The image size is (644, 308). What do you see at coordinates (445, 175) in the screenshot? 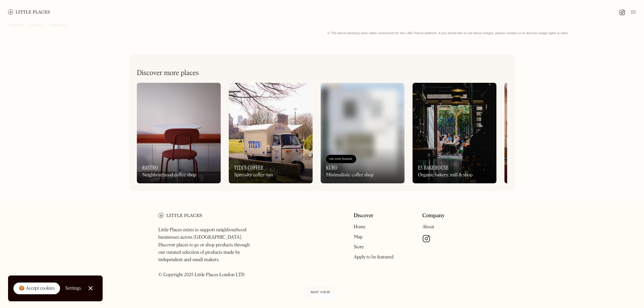
I see `div: Organic bakery, mill & shop` at bounding box center [445, 175].